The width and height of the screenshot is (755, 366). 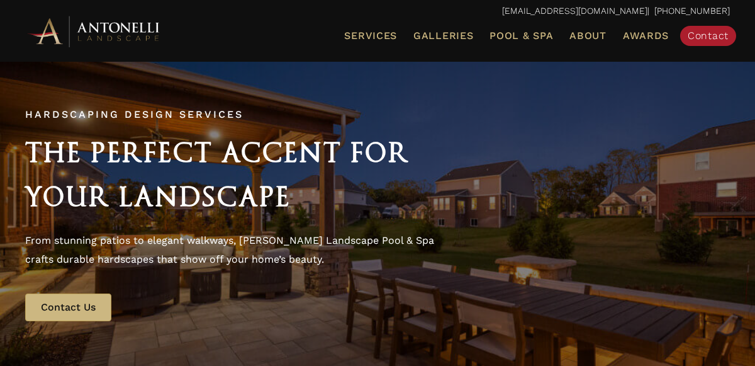 What do you see at coordinates (521, 36) in the screenshot?
I see `a: Pool & Spa` at bounding box center [521, 36].